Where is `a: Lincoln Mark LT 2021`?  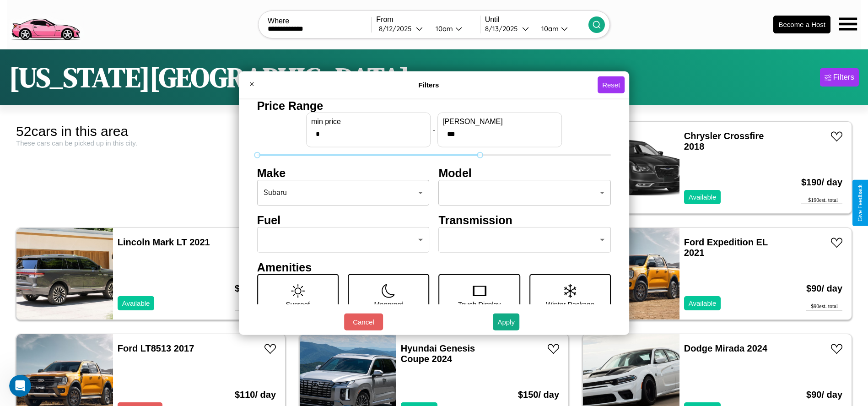
a: Lincoln Mark LT 2021 is located at coordinates (164, 242).